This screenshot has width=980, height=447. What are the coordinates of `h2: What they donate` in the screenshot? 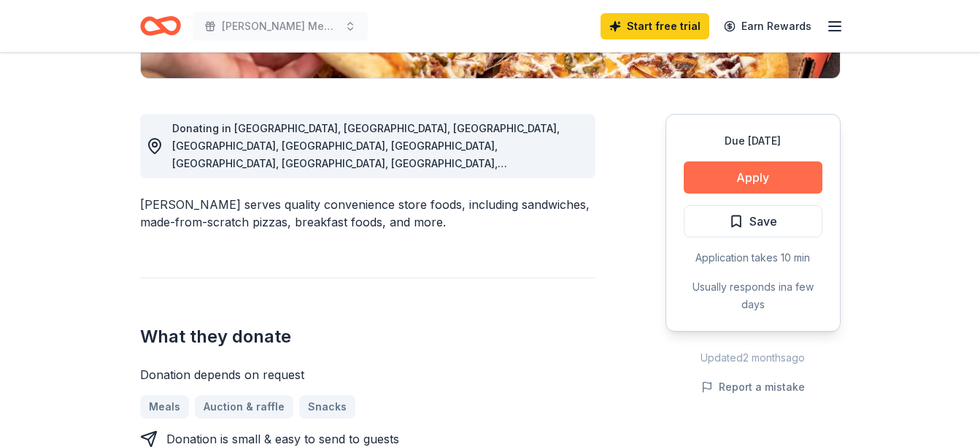 It's located at (368, 337).